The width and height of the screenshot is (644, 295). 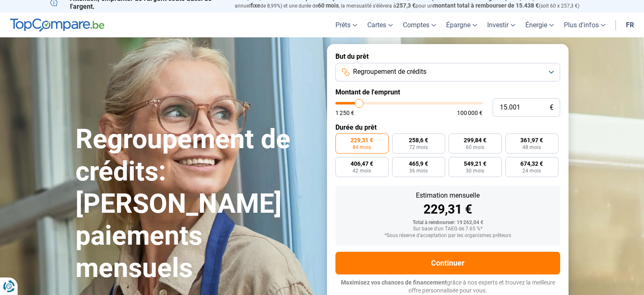 I want to click on label: Durée du prêt, so click(x=448, y=127).